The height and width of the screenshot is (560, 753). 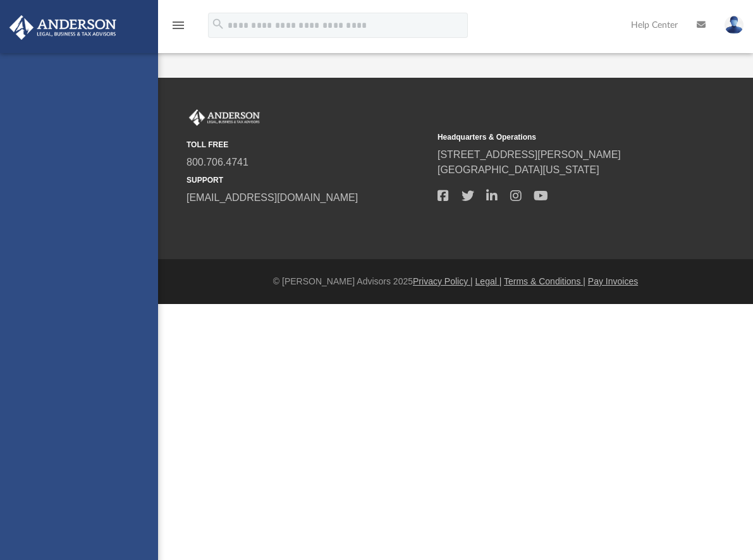 What do you see at coordinates (544, 282) in the screenshot?
I see `a: Terms & Conditions |` at bounding box center [544, 282].